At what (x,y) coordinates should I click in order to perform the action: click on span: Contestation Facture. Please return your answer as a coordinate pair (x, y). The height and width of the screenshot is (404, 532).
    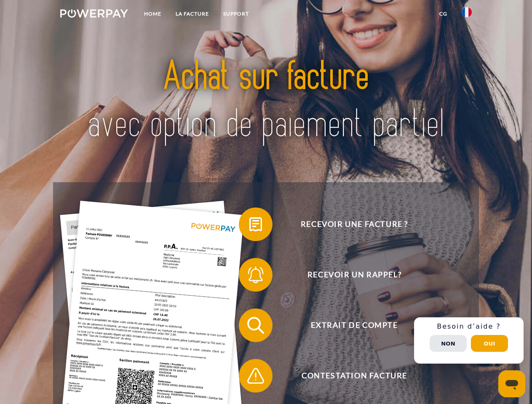
    Looking at the image, I should click on (354, 376).